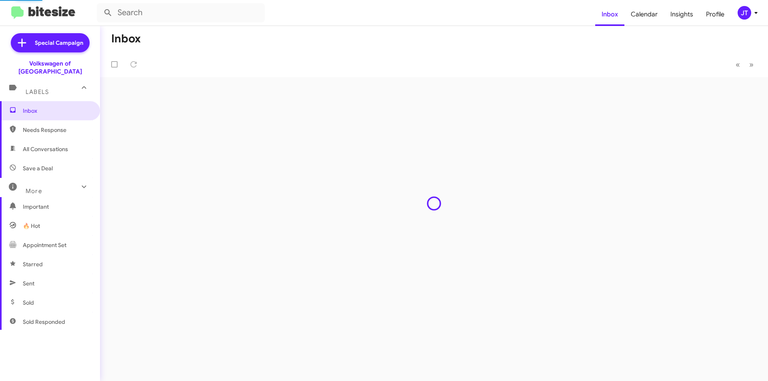 Image resolution: width=768 pixels, height=381 pixels. Describe the element at coordinates (31, 226) in the screenshot. I see `span: 🔥 Hot` at that location.